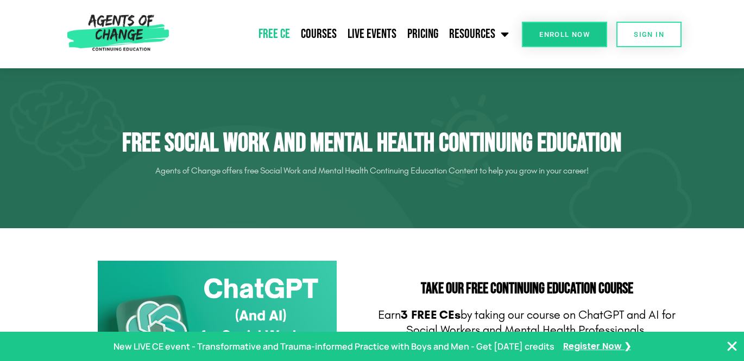  Describe the element at coordinates (430, 315) in the screenshot. I see `b: 3 FREE CEs` at that location.